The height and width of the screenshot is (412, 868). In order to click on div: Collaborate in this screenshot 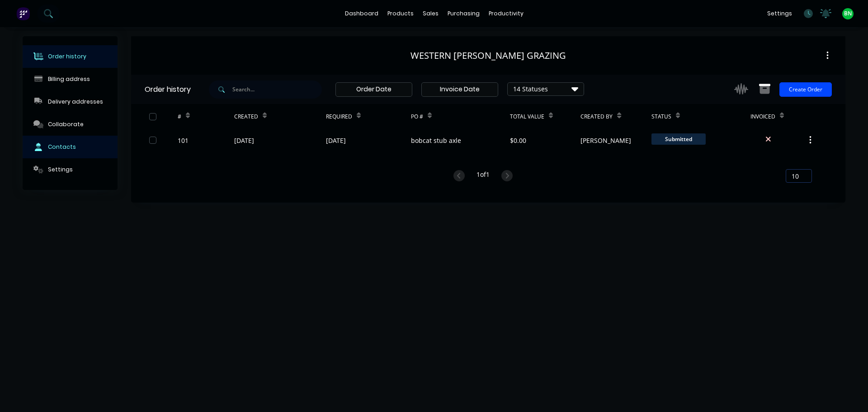, I will do `click(66, 124)`.